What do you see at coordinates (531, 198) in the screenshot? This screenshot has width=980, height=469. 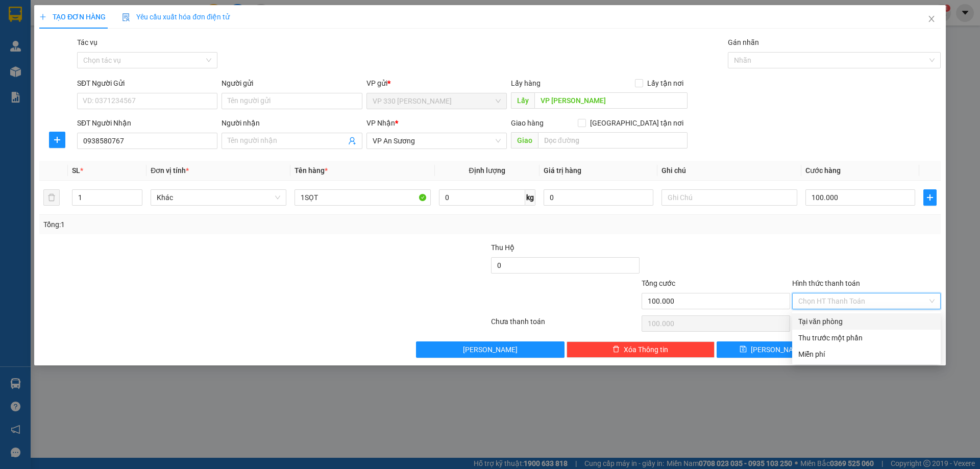 I see `span: kg` at bounding box center [531, 198].